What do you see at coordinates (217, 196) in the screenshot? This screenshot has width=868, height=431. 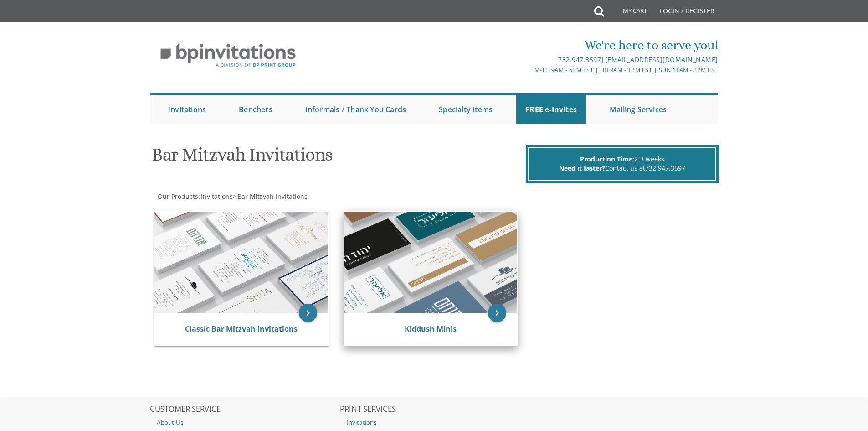 I see `span: Invitations` at bounding box center [217, 196].